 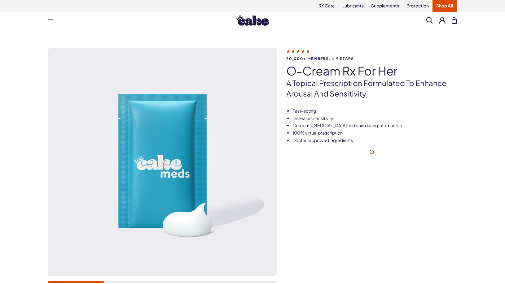 I want to click on span: 20,000+ members, 4.9 stars, so click(x=371, y=59).